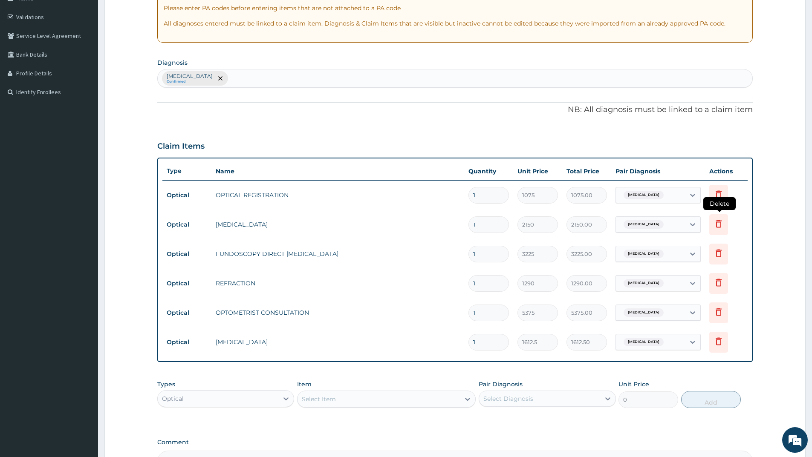  What do you see at coordinates (455, 8) in the screenshot?
I see `p: Please enter PA codes before entering items that are not attached to a PA code` at bounding box center [455, 8].